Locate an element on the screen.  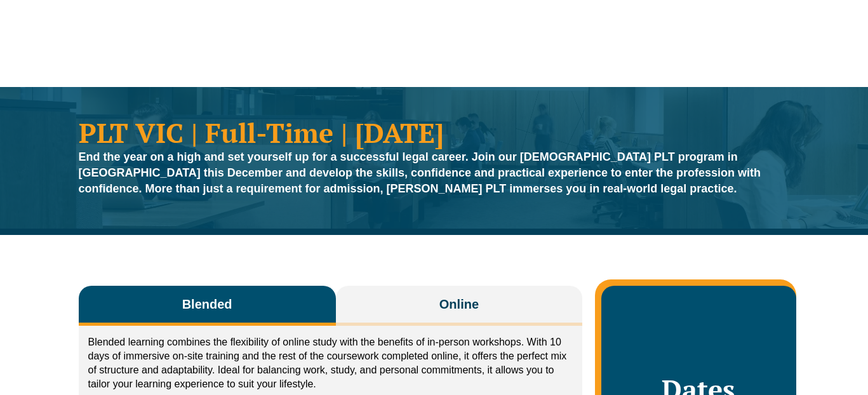
strong: End the year on a high and set yourself up for a successful legal career. Join our [DEMOGRAPHIC_D... is located at coordinates (420, 173).